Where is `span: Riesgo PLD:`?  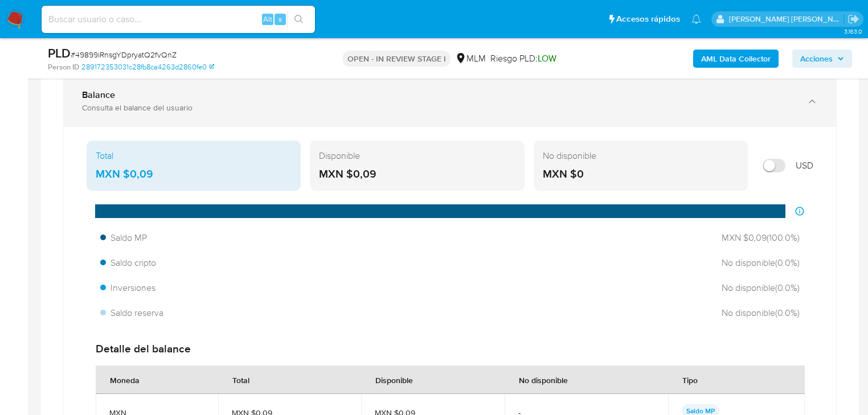 span: Riesgo PLD: is located at coordinates (523, 59).